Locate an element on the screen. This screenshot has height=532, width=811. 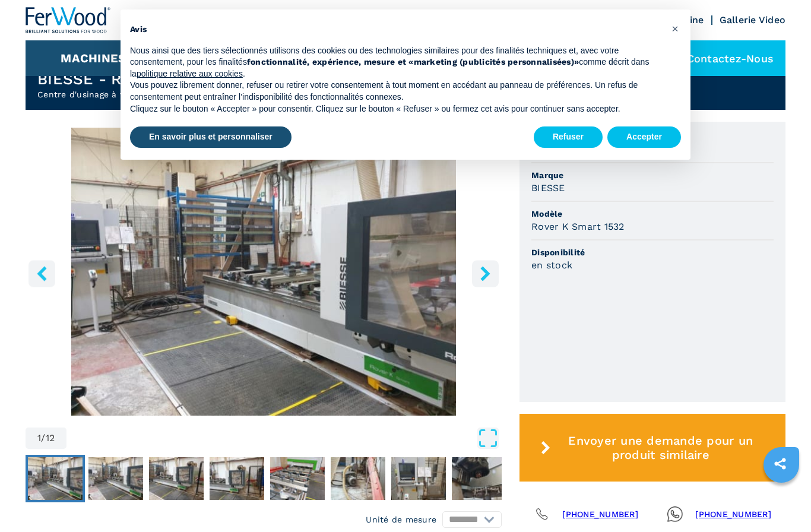
button: Machines is located at coordinates (94, 58).